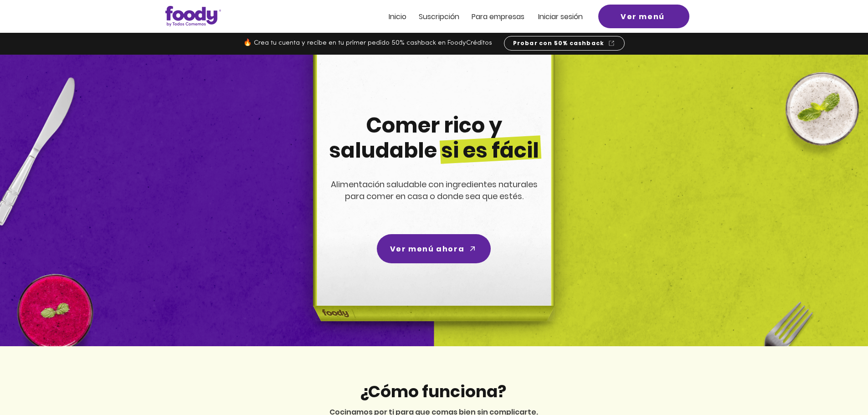  Describe the element at coordinates (476, 16) in the screenshot. I see `span: Pa` at that location.